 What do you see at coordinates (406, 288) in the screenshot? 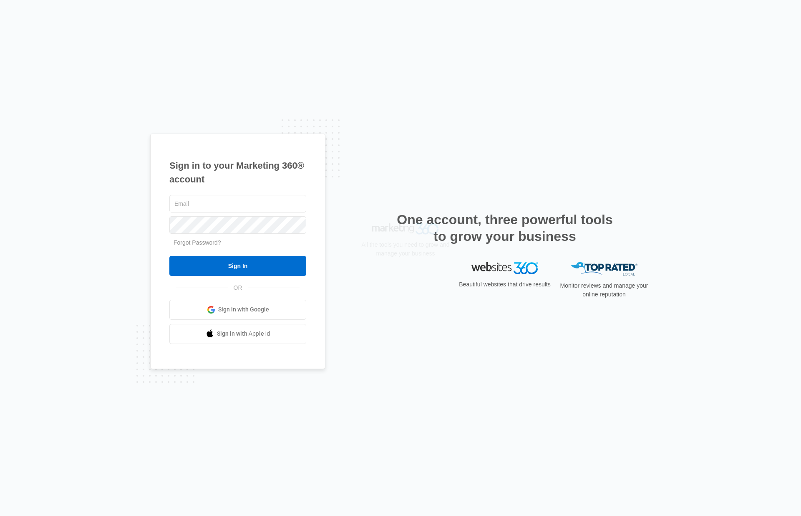
I see `p: All the tools you need to grow and manage your business` at bounding box center [406, 288].